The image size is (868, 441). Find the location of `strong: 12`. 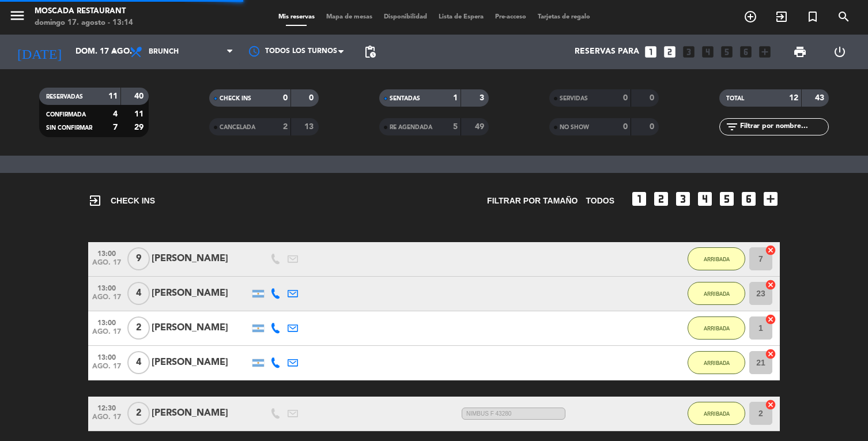

strong: 12 is located at coordinates (793, 98).